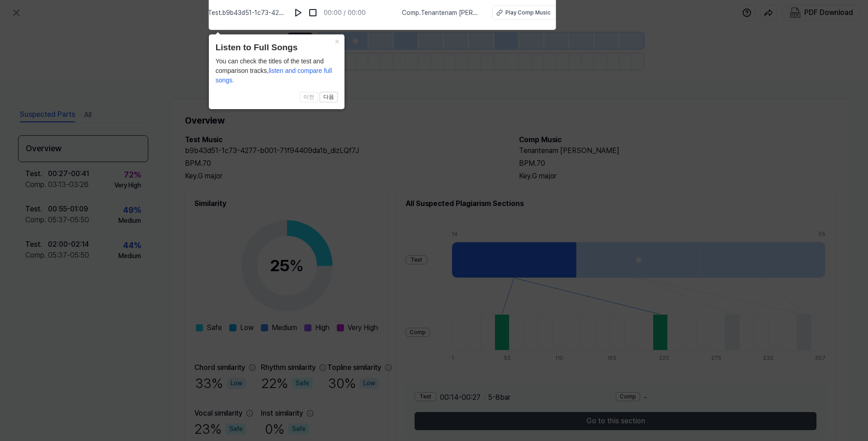  What do you see at coordinates (525, 12) in the screenshot?
I see `button: Play Comp Music` at bounding box center [525, 12].